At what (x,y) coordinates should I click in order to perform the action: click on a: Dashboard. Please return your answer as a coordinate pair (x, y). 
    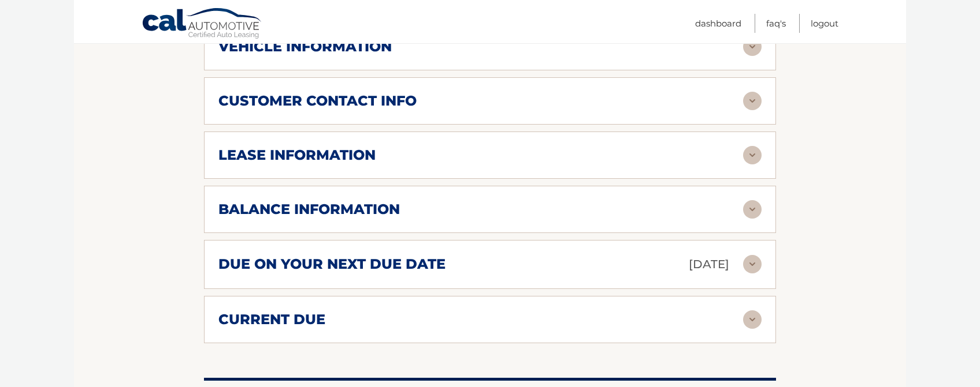
    Looking at the image, I should click on (718, 23).